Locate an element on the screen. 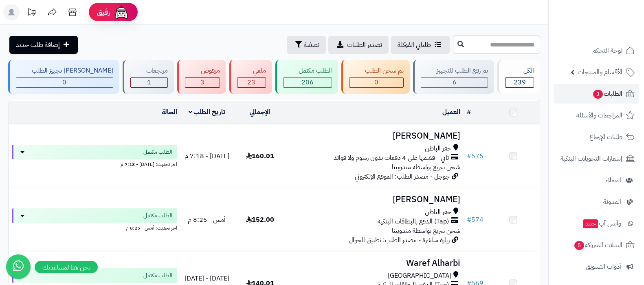 Image resolution: width=644 pixels, height=285 pixels. span: 160.01 is located at coordinates (260, 156).